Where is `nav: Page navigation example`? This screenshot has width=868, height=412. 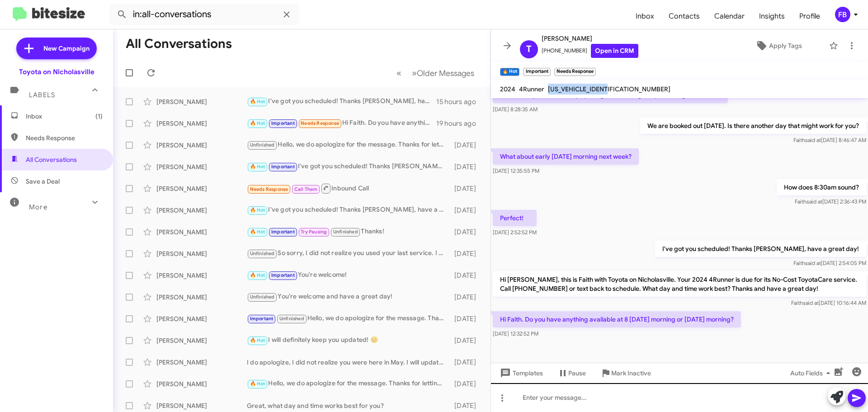 nav: Page navigation example is located at coordinates (435, 73).